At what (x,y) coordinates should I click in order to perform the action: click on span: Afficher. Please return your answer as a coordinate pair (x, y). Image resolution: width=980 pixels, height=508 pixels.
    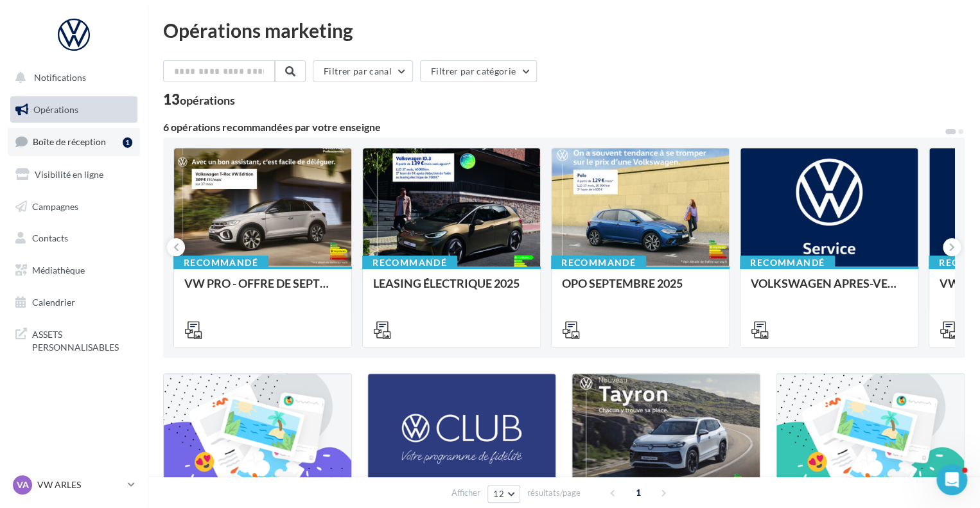
    Looking at the image, I should click on (466, 492).